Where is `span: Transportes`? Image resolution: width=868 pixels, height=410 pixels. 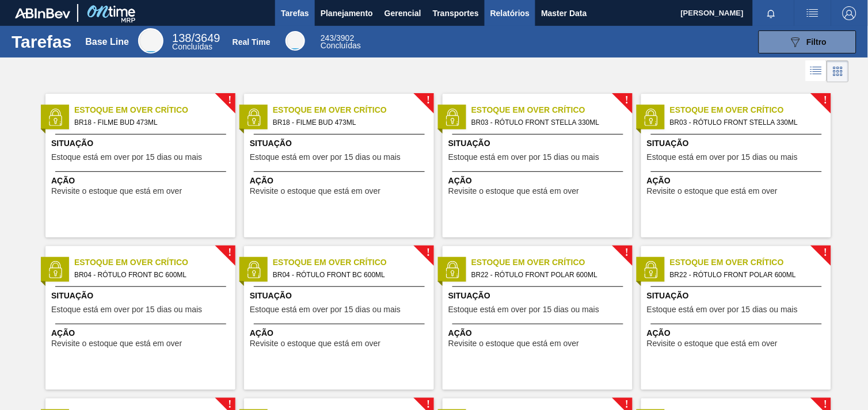 span: Transportes is located at coordinates (456, 13).